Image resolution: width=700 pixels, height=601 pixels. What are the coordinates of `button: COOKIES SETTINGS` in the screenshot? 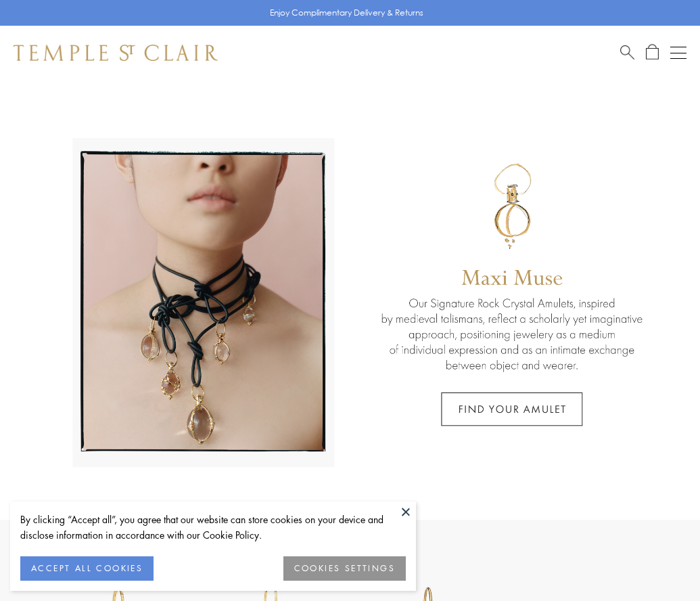 It's located at (344, 569).